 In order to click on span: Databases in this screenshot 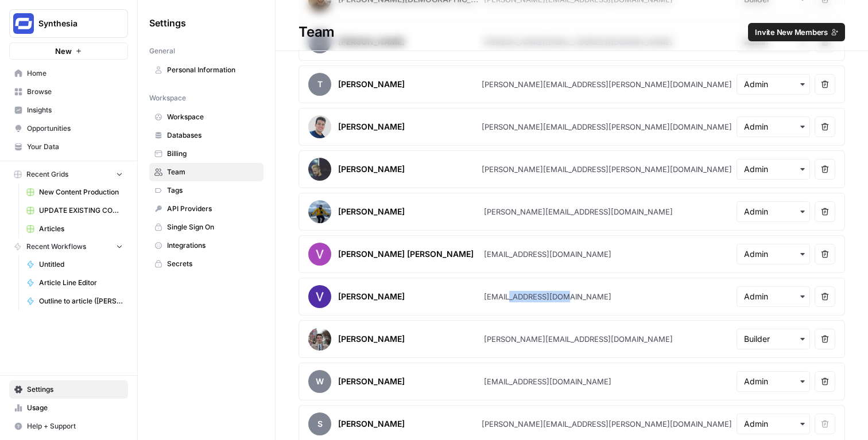, I will do `click(212, 135)`.